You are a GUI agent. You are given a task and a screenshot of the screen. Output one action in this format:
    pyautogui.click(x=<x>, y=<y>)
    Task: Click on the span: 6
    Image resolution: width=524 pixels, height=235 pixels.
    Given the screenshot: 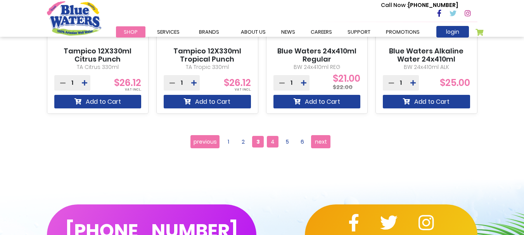 What is the action you would take?
    pyautogui.click(x=302, y=142)
    